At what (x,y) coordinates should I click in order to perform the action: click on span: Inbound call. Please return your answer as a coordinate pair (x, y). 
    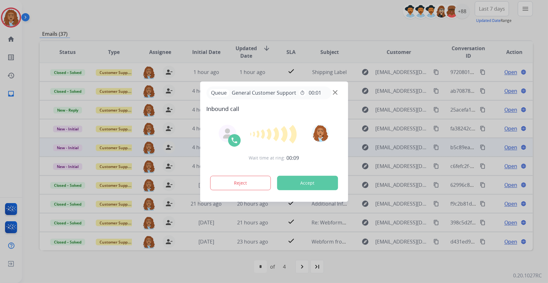
    Looking at the image, I should click on (274, 109).